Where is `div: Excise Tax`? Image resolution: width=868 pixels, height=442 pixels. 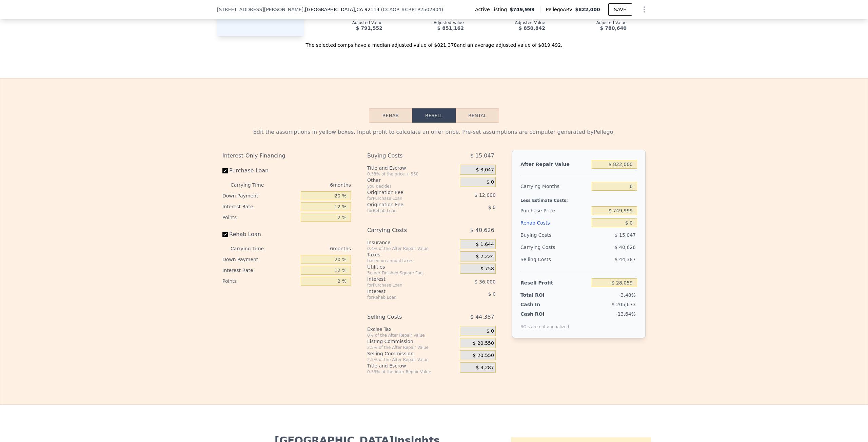
div: Excise Tax is located at coordinates (412, 329).